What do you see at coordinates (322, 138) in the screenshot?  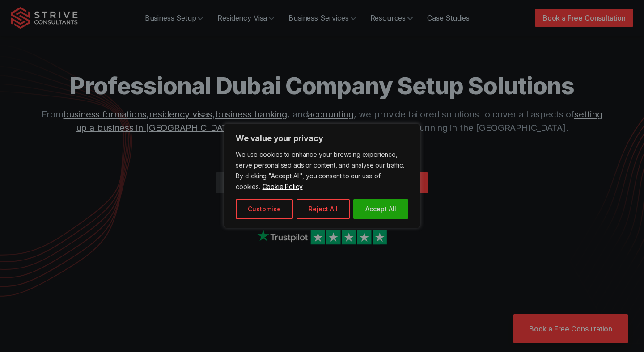 I see `p: We value your privacy` at bounding box center [322, 138].